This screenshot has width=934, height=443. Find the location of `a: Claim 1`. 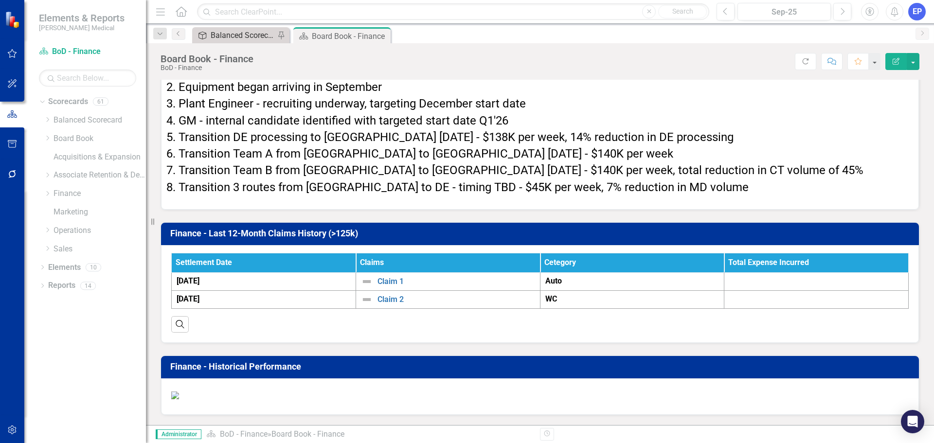

a: Claim 1 is located at coordinates (456, 282).